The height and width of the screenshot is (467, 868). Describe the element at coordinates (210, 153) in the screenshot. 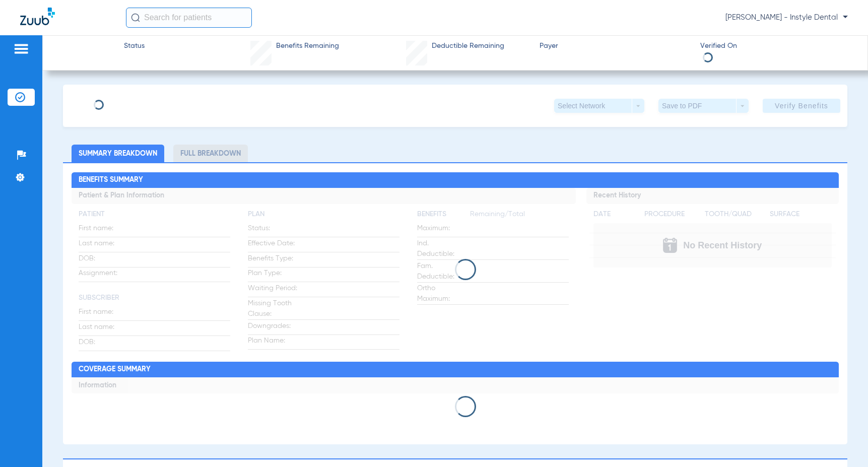

I see `li: Full Breakdown` at that location.